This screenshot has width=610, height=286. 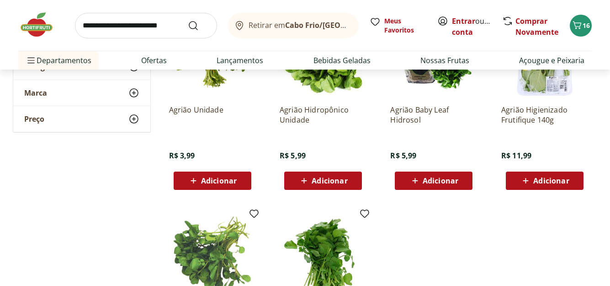 What do you see at coordinates (212, 115) in the screenshot?
I see `p: Agrião Unidade` at bounding box center [212, 115].